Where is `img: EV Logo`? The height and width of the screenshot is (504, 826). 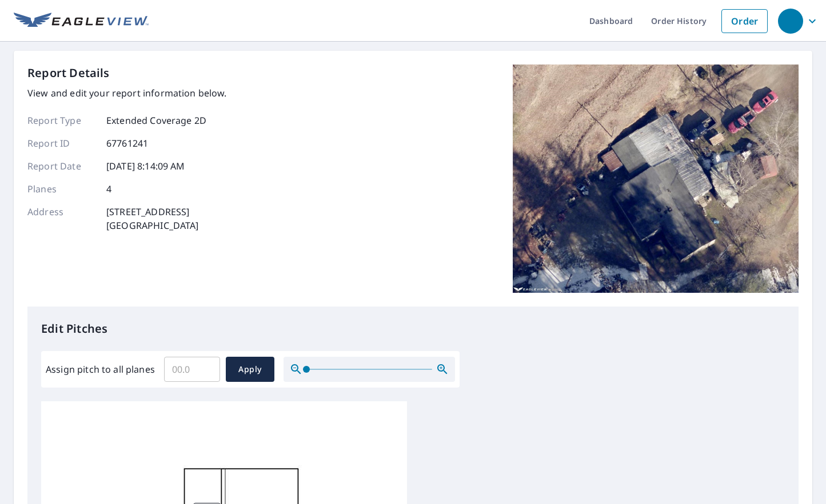 img: EV Logo is located at coordinates (81, 21).